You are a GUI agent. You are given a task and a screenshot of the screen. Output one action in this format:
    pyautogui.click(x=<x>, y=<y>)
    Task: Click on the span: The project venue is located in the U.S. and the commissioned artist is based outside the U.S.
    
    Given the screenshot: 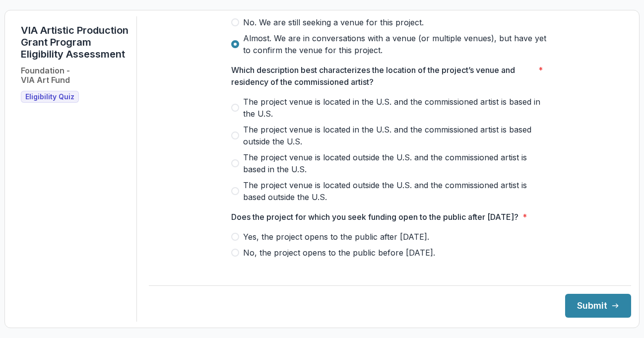 What is the action you would take?
    pyautogui.click(x=396, y=136)
    